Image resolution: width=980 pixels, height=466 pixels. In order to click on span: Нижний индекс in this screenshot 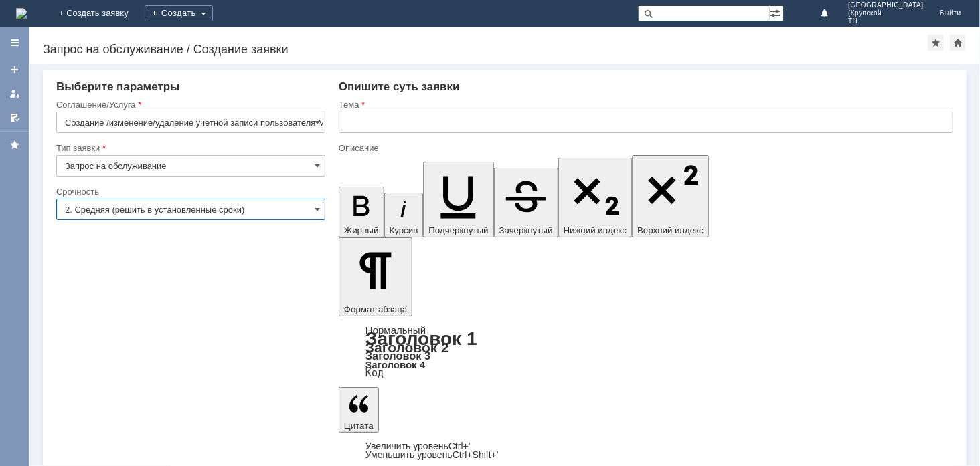, I will do `click(595, 231)`.